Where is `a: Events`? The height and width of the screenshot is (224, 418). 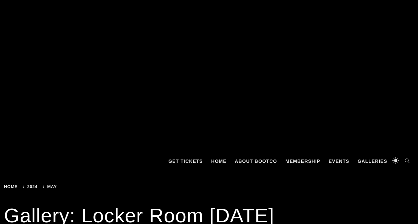
a: Events is located at coordinates (339, 161).